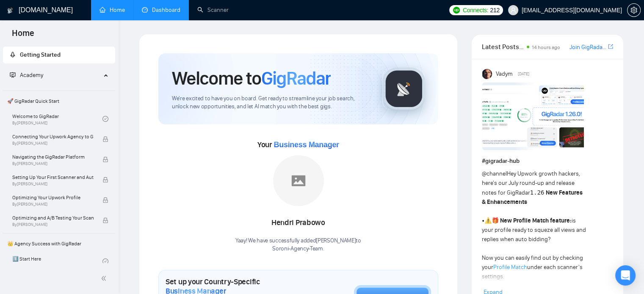  What do you see at coordinates (40, 55) in the screenshot?
I see `span: Getting Started` at bounding box center [40, 55].